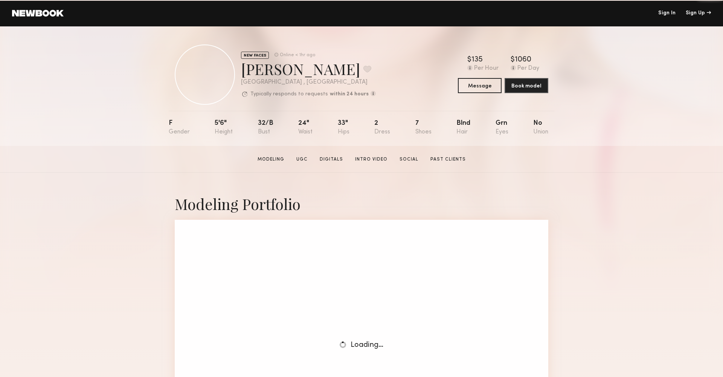 The width and height of the screenshot is (723, 377). I want to click on div: 1060, so click(523, 60).